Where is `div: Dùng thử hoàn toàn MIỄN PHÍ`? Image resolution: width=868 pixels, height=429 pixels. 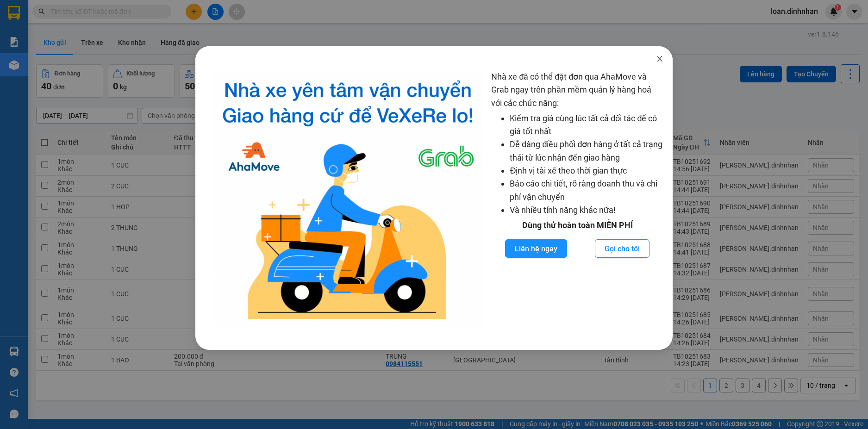 div: Dùng thử hoàn toàn MIỄN PHÍ is located at coordinates (577, 225).